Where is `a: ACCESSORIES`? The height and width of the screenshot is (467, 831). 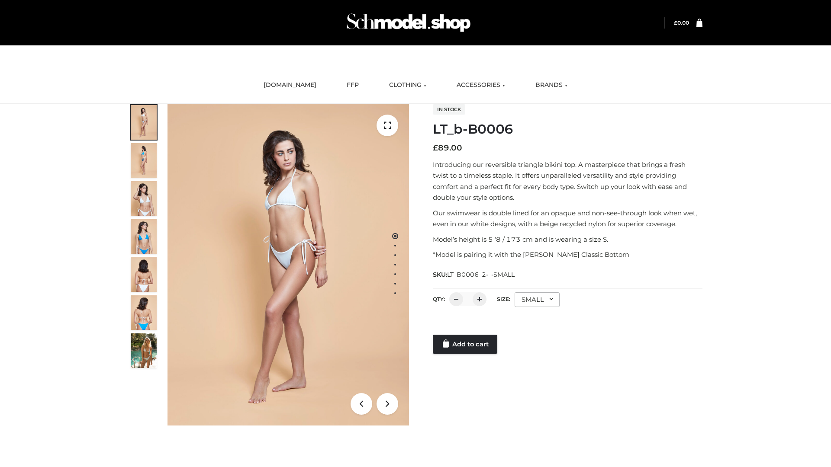 a: ACCESSORIES is located at coordinates (481, 85).